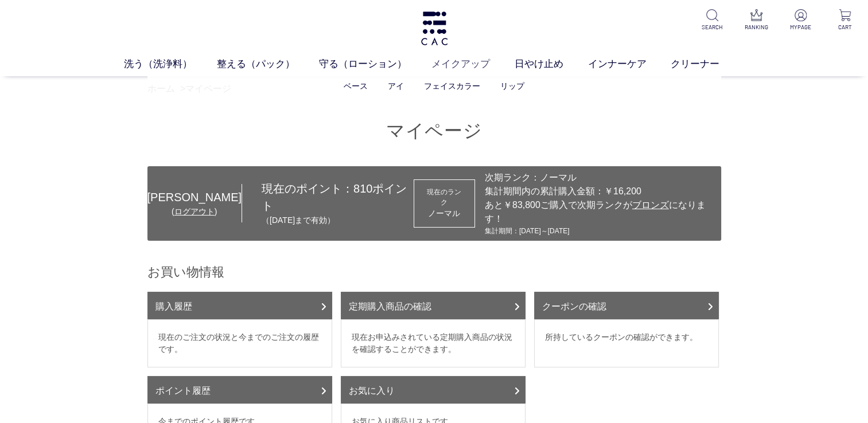  What do you see at coordinates (712, 20) in the screenshot?
I see `a: SEARCH` at bounding box center [712, 20].